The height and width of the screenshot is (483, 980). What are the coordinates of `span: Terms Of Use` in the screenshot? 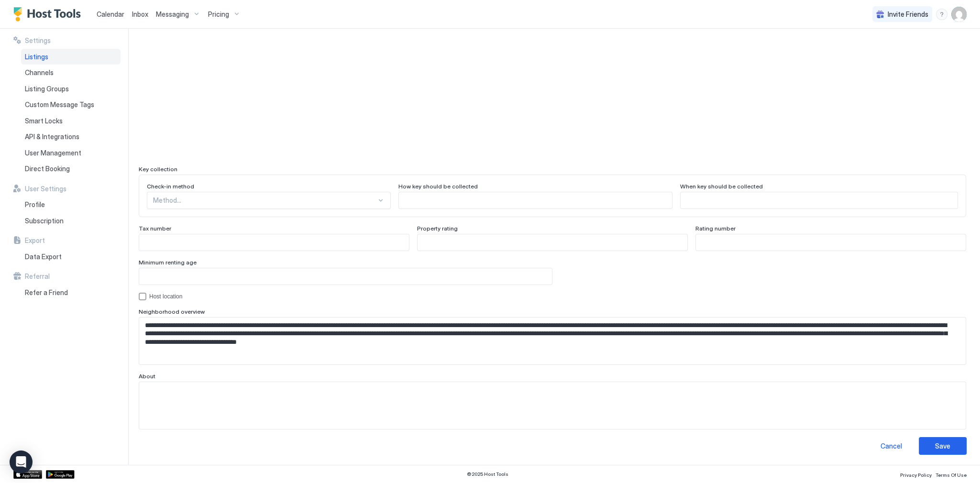 It's located at (951, 475).